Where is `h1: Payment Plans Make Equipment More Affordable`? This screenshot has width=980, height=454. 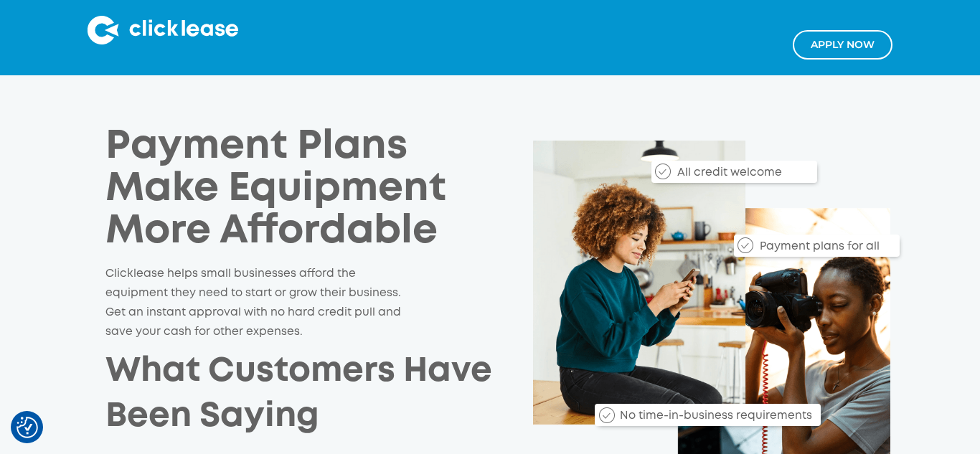 h1: Payment Plans Make Equipment More Affordable is located at coordinates (284, 190).